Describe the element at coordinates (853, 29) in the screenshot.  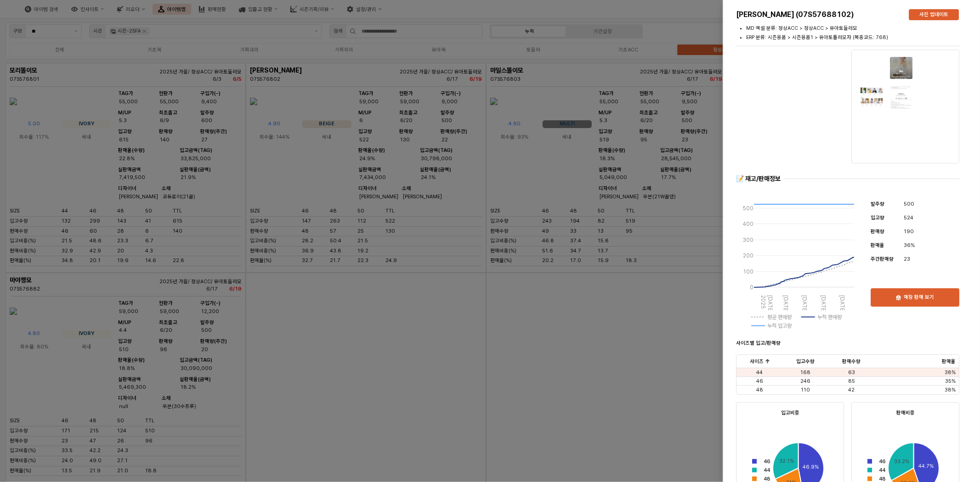
I see `li: MD 엑셀 분류: 정상ACC > 정상ACC > 유아토들러모` at that location.